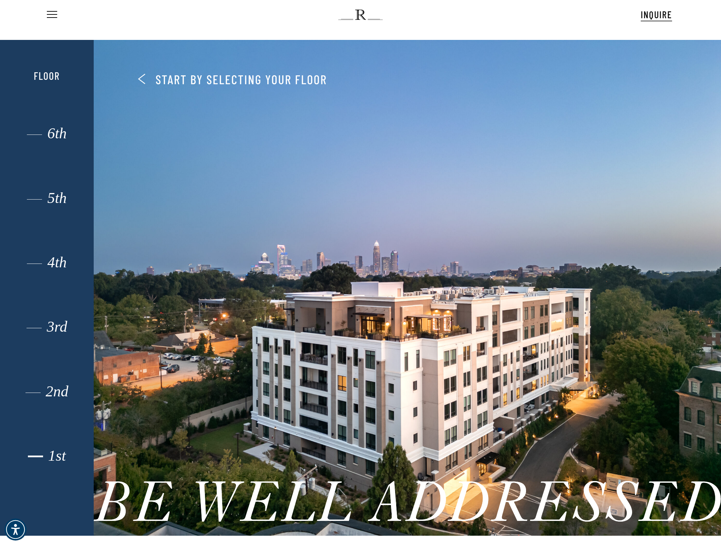 This screenshot has height=545, width=721. I want to click on div: 5th, so click(47, 198).